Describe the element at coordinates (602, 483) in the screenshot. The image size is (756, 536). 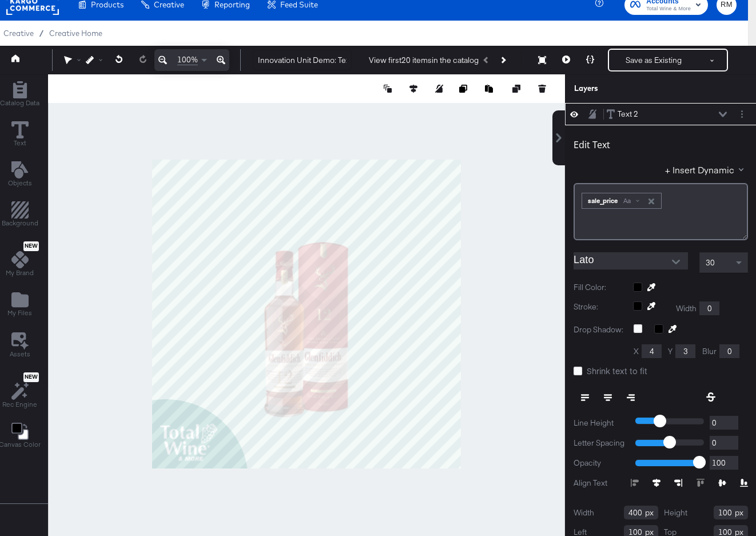
I see `label: Align Text` at that location.